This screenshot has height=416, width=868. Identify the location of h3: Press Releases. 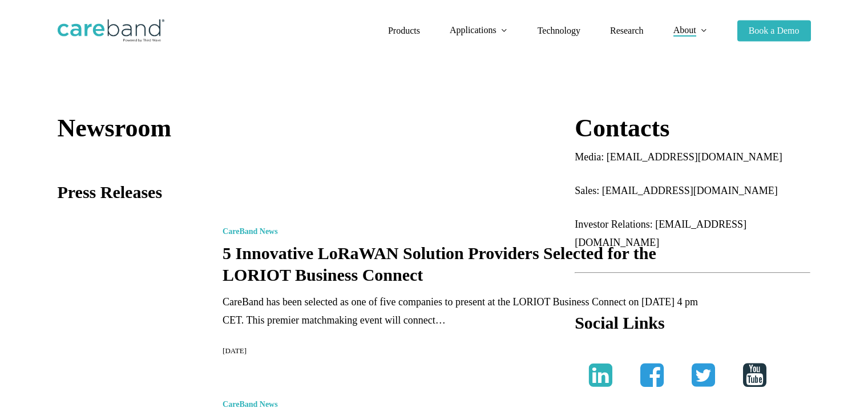
(305, 192).